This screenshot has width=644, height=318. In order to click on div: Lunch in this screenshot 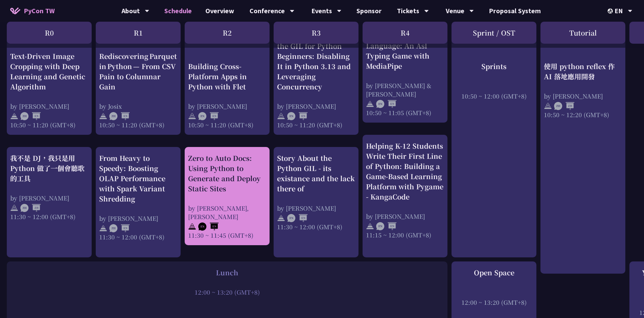, I will do `click(227, 273)`.